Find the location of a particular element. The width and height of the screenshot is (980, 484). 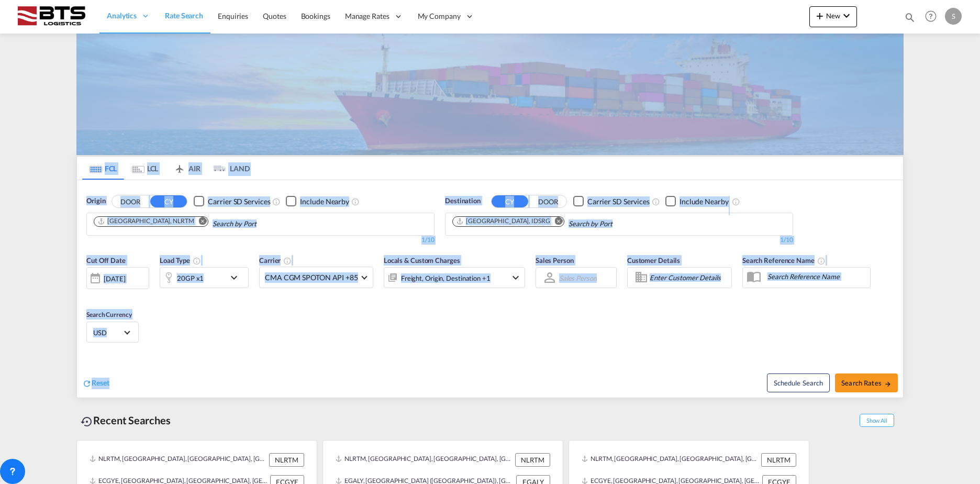

span: Destination is located at coordinates (463, 201).